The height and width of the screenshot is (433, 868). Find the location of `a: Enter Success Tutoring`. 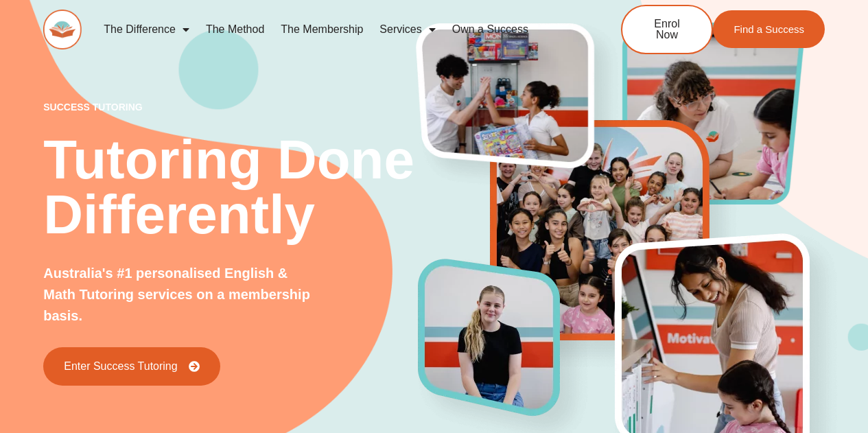

a: Enter Success Tutoring is located at coordinates (131, 366).